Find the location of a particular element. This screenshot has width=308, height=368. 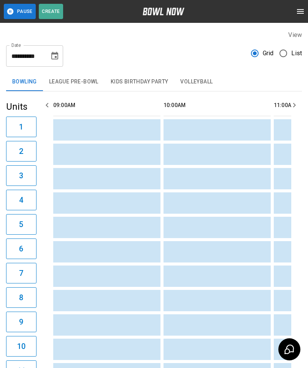

button: 1 is located at coordinates (21, 127).